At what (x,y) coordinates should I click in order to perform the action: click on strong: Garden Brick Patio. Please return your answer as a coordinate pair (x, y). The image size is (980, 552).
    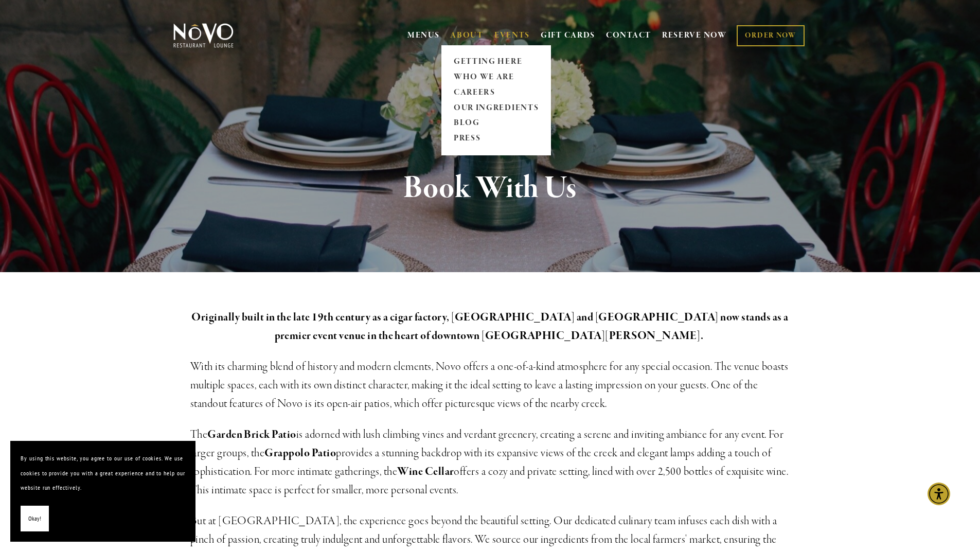
    Looking at the image, I should click on (252, 435).